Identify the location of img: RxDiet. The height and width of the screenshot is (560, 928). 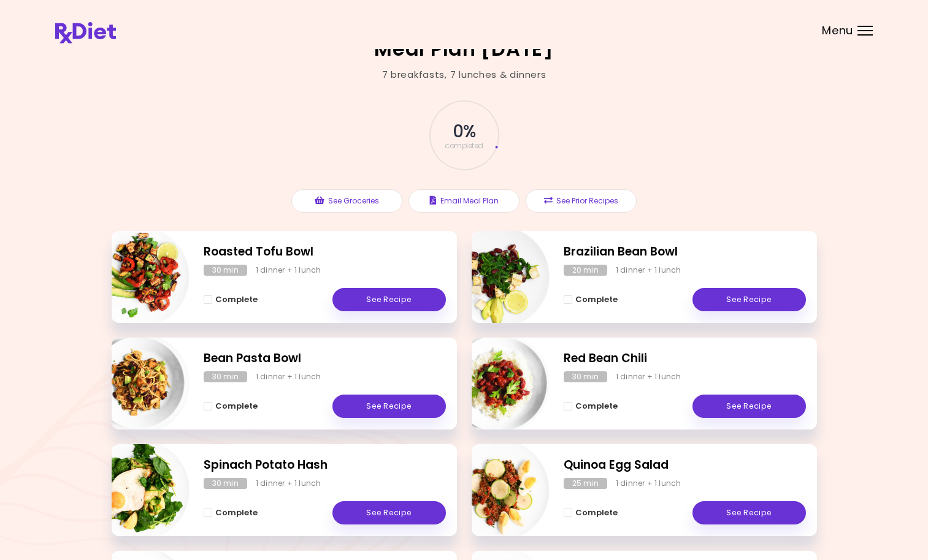
(86, 32).